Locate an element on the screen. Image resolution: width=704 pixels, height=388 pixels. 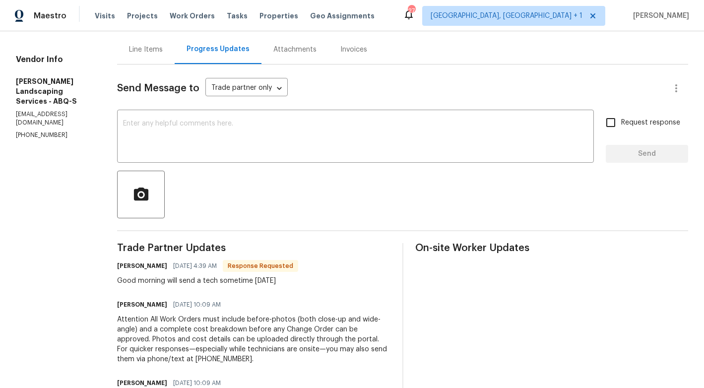
div: Progress Updates is located at coordinates (218, 49).